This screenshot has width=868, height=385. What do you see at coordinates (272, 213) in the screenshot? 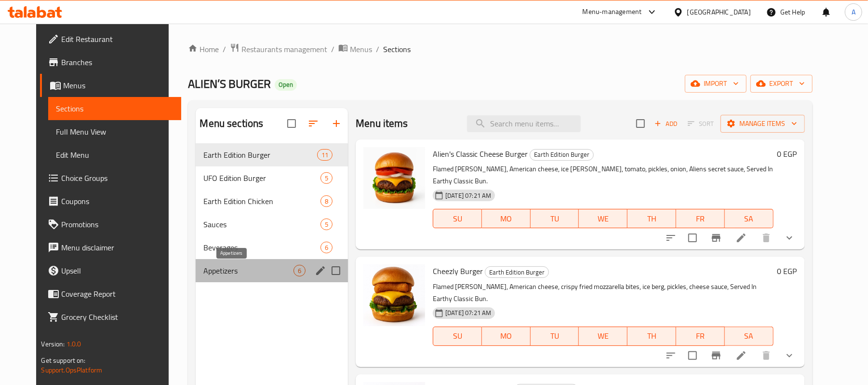
I see `nav: Menu sections` at bounding box center [272, 213].